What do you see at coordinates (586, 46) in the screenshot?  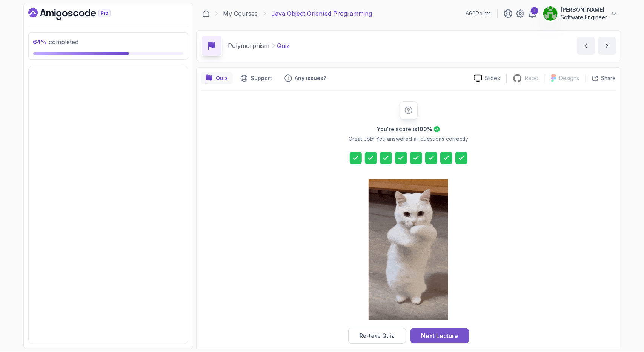 I see `button: previous content` at bounding box center [586, 46].